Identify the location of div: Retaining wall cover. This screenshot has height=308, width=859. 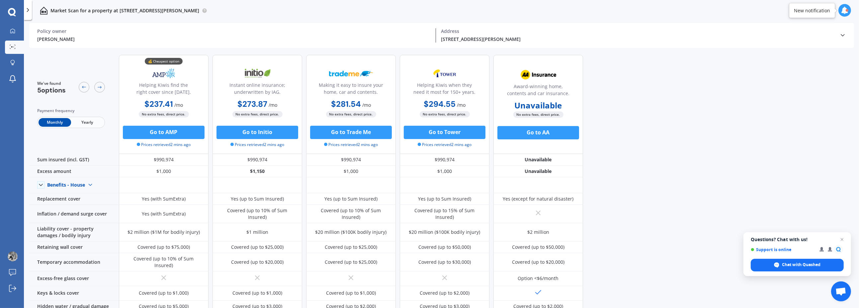
(74, 247).